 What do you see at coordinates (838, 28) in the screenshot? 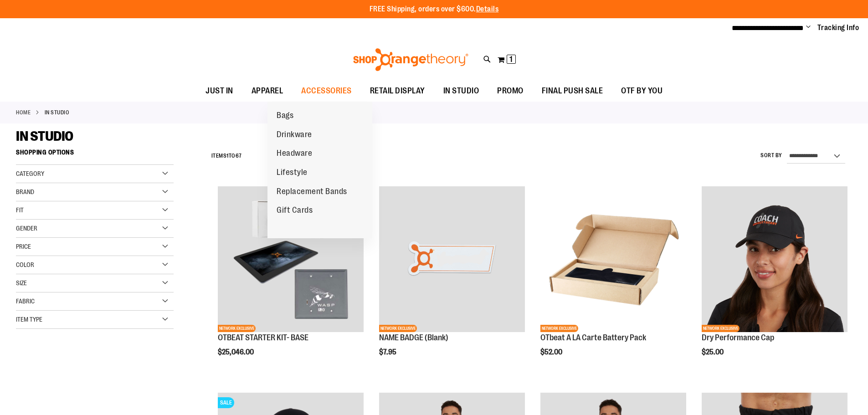
I see `a: Tracking Info` at bounding box center [838, 28].